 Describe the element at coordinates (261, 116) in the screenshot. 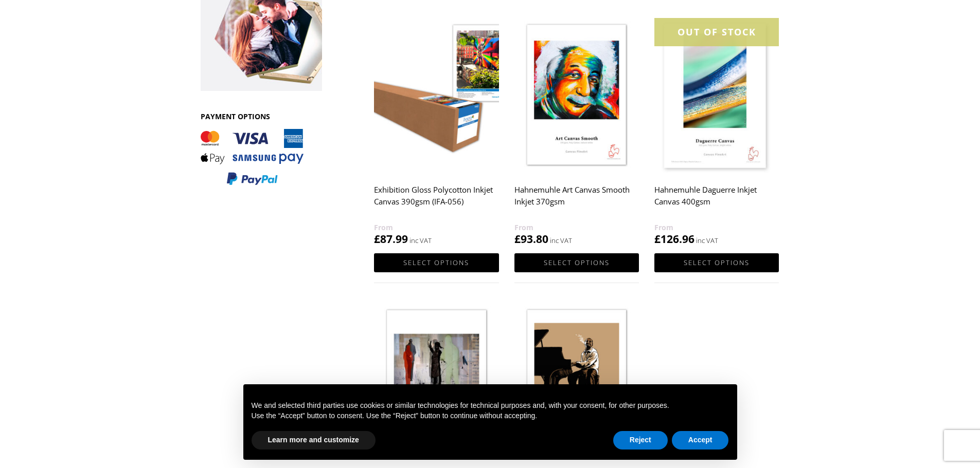

I see `h3: PAYMENT OPTIONS` at that location.